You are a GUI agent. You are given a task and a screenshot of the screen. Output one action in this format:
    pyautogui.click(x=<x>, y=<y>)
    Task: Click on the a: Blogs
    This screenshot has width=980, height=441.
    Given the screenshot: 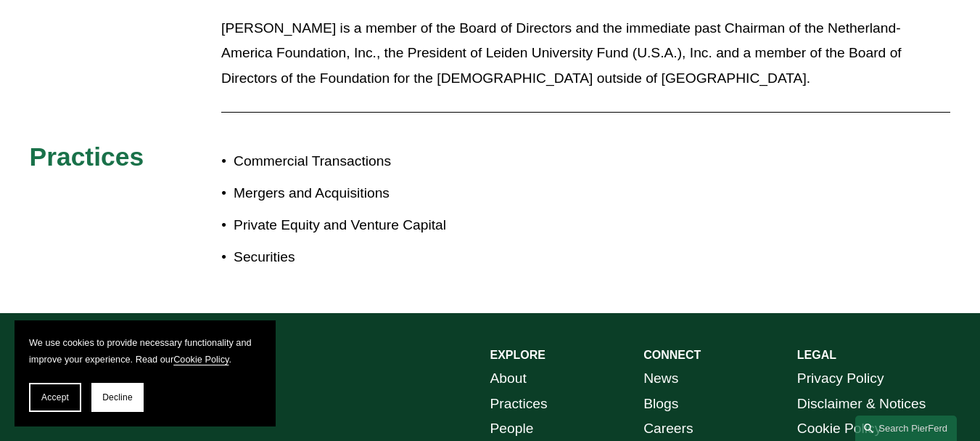 What is the action you would take?
    pyautogui.click(x=661, y=403)
    